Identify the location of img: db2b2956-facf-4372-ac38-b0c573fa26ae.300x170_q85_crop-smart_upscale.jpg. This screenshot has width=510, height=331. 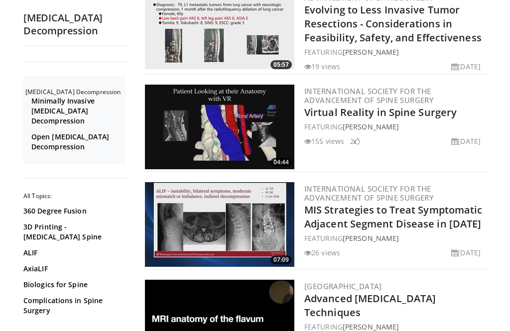
(220, 127).